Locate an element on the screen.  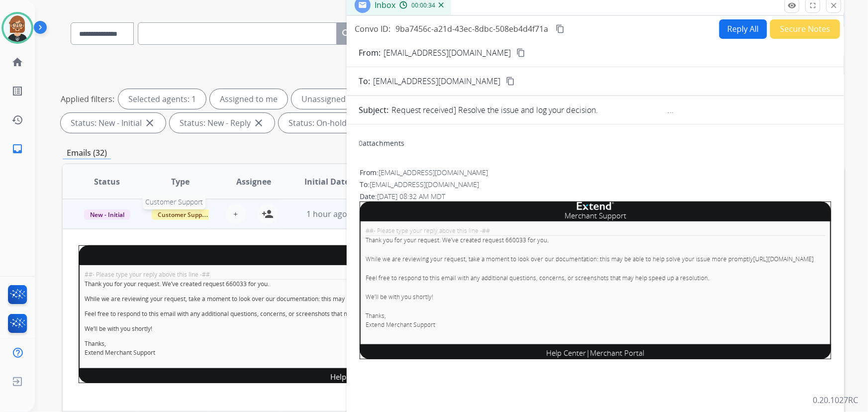
p: 0.20.1027RC is located at coordinates (835, 400).